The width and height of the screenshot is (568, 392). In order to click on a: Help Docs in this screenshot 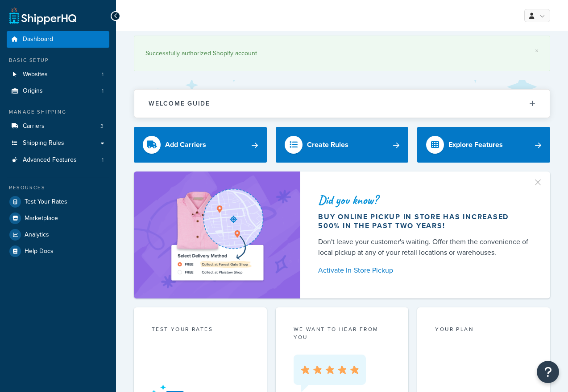, I will do `click(58, 252)`.